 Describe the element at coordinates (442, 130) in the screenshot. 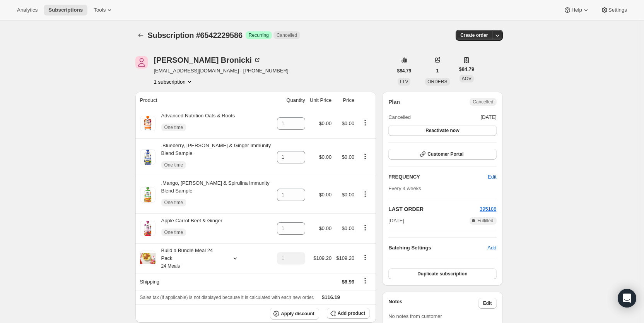

I see `span: Reactivate now` at that location.